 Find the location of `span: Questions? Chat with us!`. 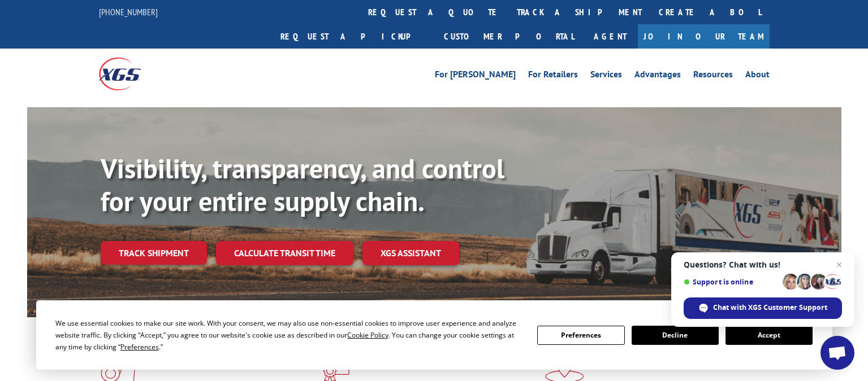

span: Questions? Chat with us! is located at coordinates (763, 265).